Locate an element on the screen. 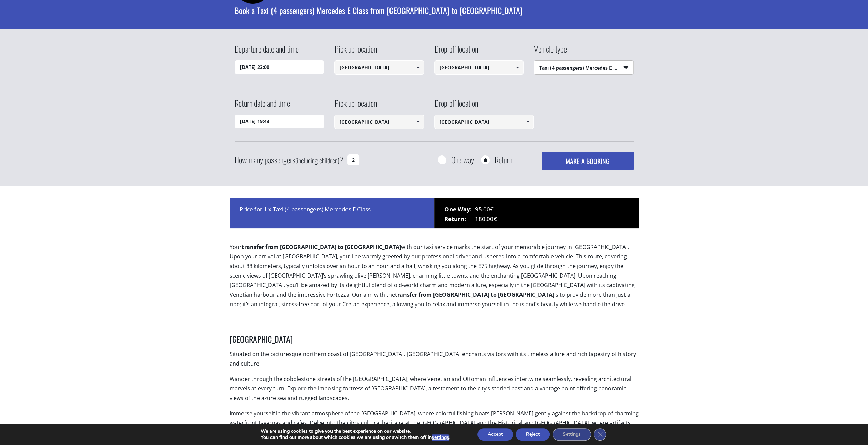  button: MAKE A BOOKING is located at coordinates (588, 161).